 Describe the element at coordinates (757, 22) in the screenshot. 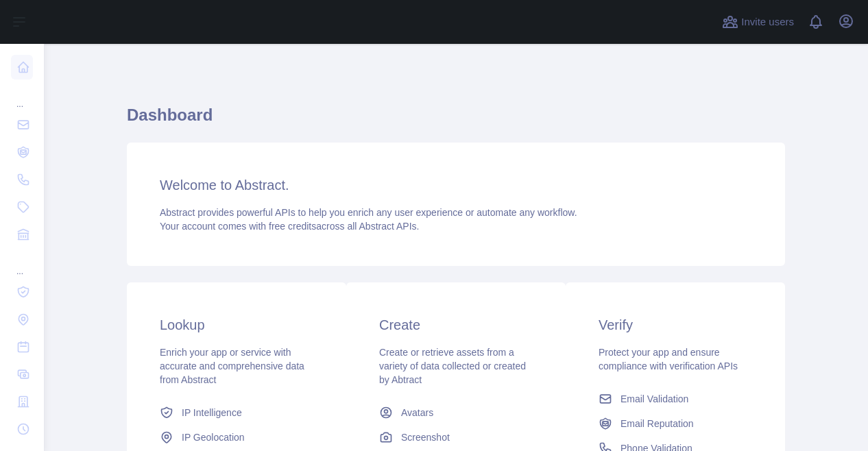

I see `button: Invite users` at that location.